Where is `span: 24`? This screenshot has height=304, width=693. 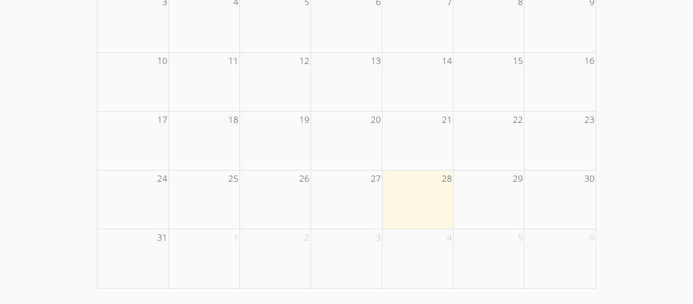
span: 24 is located at coordinates (162, 179).